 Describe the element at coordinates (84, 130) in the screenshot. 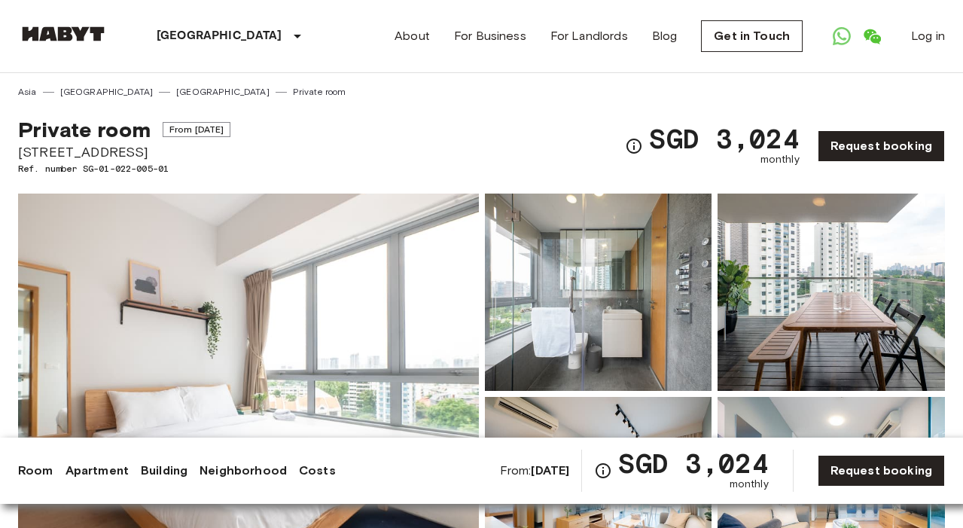

I see `span: Private room` at that location.